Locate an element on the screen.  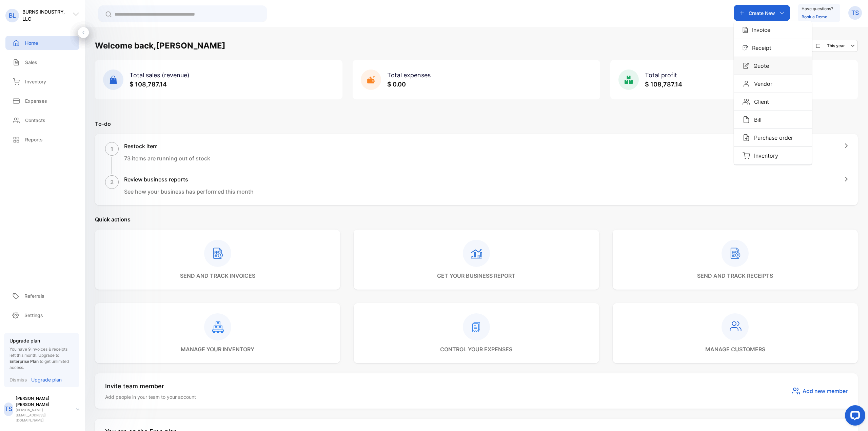
p: manage your inventory is located at coordinates (217, 349).